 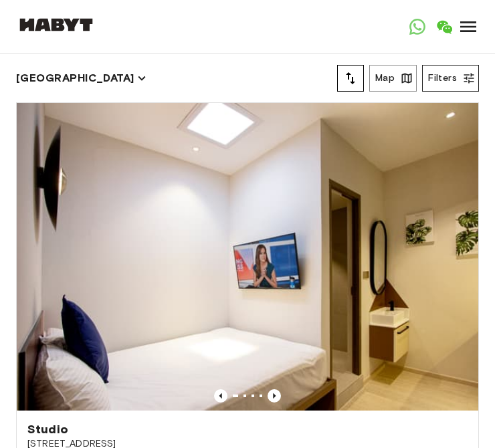 I want to click on img: Marketing picture of unit SG-01-110-033-001, so click(x=248, y=257).